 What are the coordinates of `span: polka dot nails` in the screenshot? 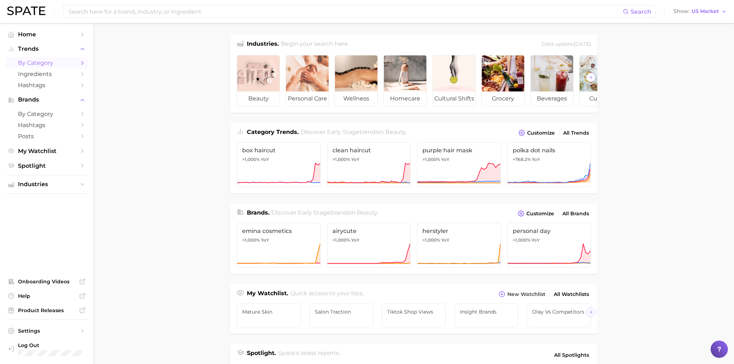 It's located at (549, 150).